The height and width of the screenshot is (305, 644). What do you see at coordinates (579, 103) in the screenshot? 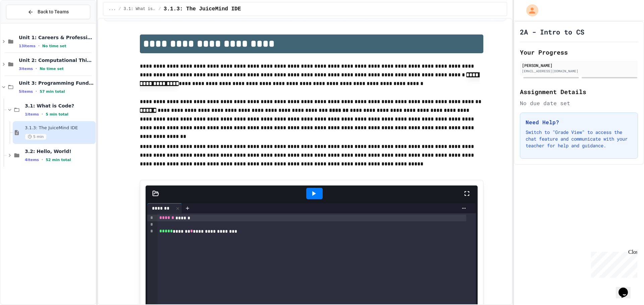
I see `div: No due date set` at bounding box center [579, 103].